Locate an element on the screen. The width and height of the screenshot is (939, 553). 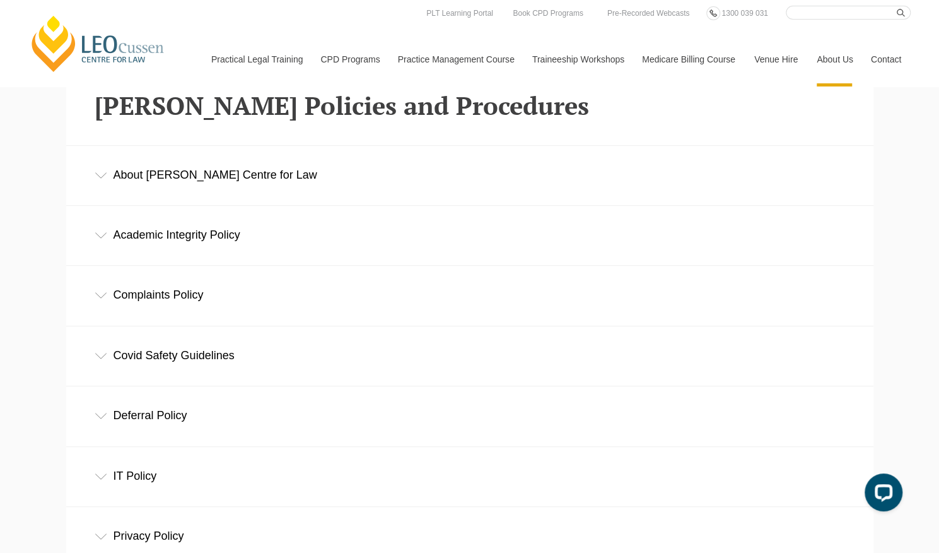
div: Complaints Policy is located at coordinates (470, 295).